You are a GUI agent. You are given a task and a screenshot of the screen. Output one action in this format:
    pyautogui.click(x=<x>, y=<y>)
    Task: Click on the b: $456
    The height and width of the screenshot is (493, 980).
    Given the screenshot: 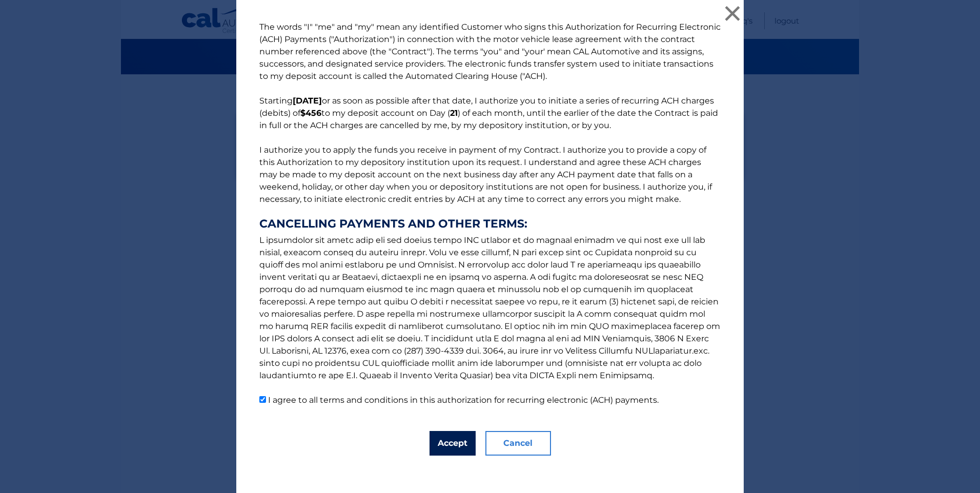 What is the action you would take?
    pyautogui.click(x=310, y=112)
    